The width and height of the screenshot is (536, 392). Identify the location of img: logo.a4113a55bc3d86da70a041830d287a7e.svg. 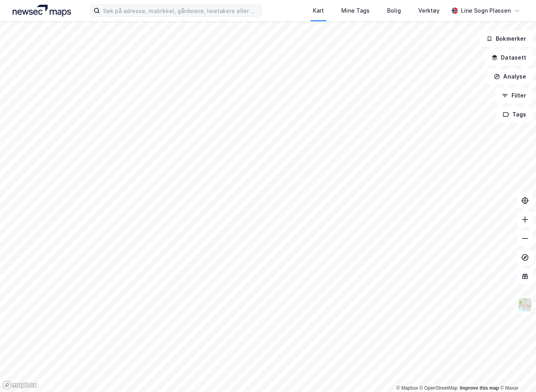
(42, 11).